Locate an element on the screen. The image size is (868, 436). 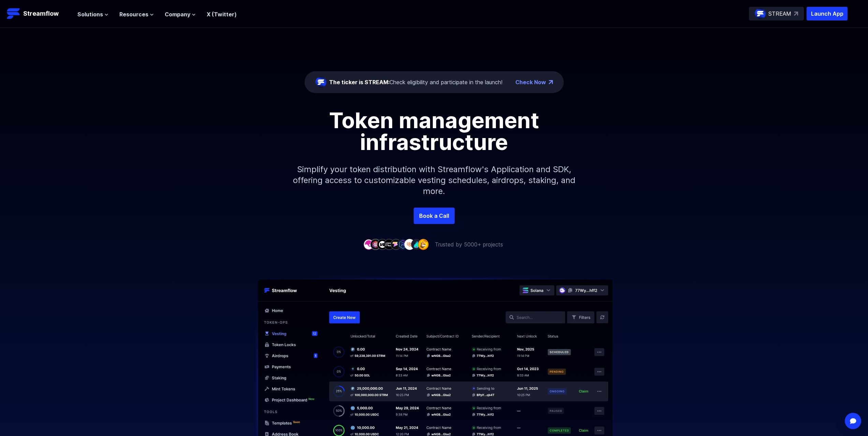
div: Check eligibility and participate in the launch! is located at coordinates (416, 82).